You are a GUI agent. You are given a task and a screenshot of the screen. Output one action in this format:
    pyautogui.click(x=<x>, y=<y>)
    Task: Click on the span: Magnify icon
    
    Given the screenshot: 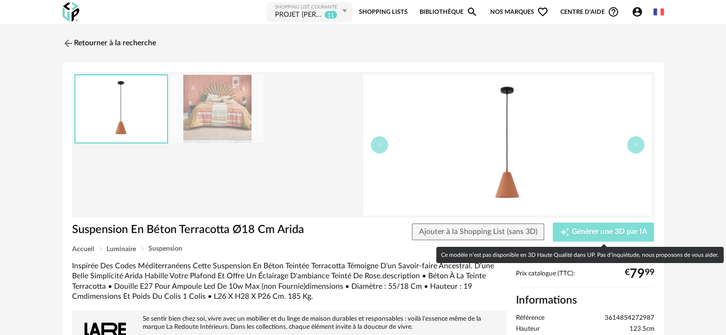 What is the action you would take?
    pyautogui.click(x=472, y=12)
    